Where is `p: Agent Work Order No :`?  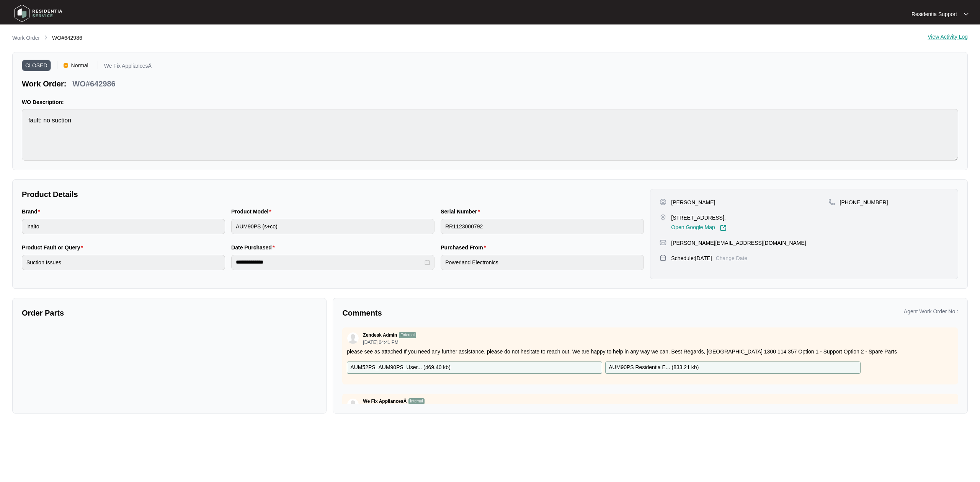 p: Agent Work Order No : is located at coordinates (930, 312).